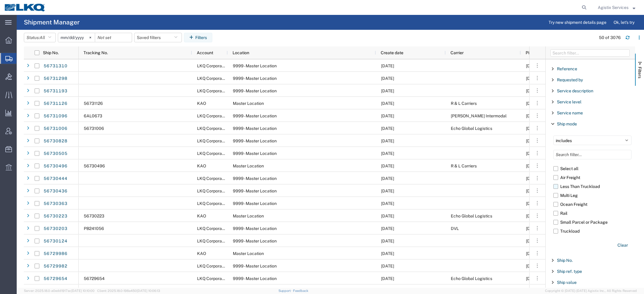 This screenshot has width=644, height=294. Describe the element at coordinates (592, 213) in the screenshot. I see `label: Rail` at that location.